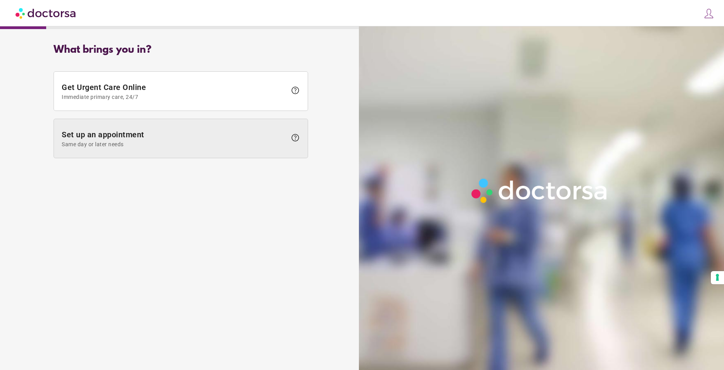 This screenshot has height=370, width=724. I want to click on img: icons8-customer-100.png, so click(709, 14).